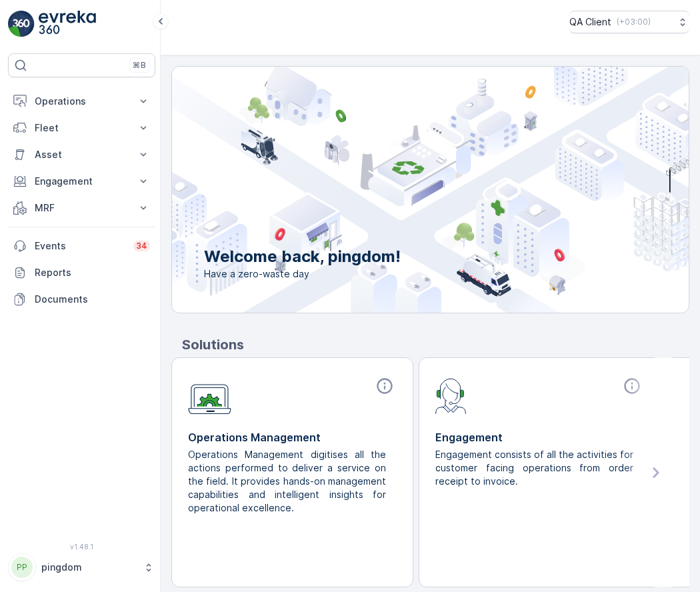  Describe the element at coordinates (302, 257) in the screenshot. I see `p: Welcome back, pingdom!` at that location.